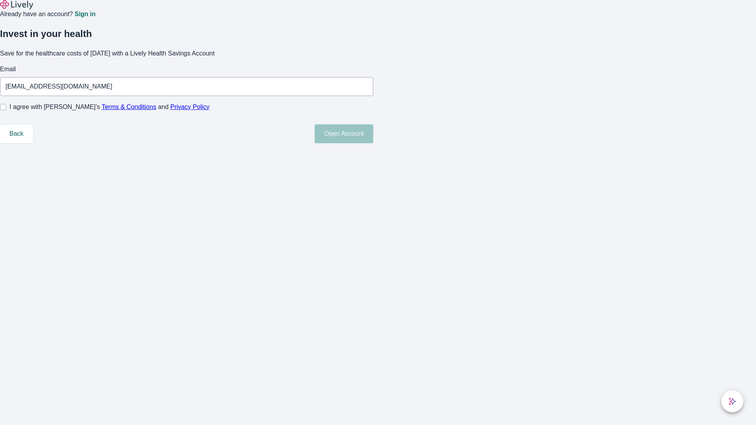 The image size is (756, 425). Describe the element at coordinates (129, 107) in the screenshot. I see `a: Terms & Conditions` at that location.